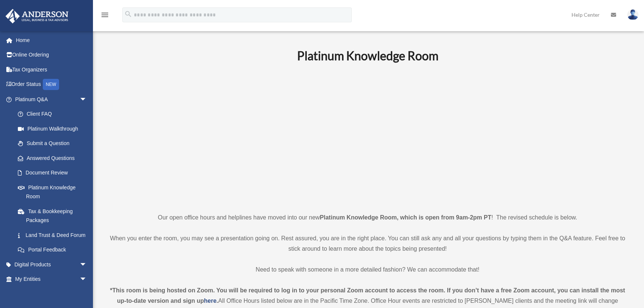 The image size is (644, 308). I want to click on a: Platinum Knowledge Room, so click(52, 192).